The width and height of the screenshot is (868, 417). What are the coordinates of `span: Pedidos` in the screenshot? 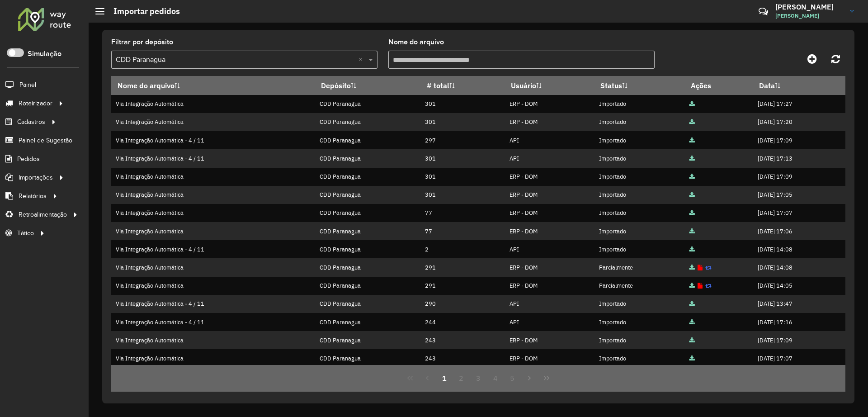 It's located at (29, 159).